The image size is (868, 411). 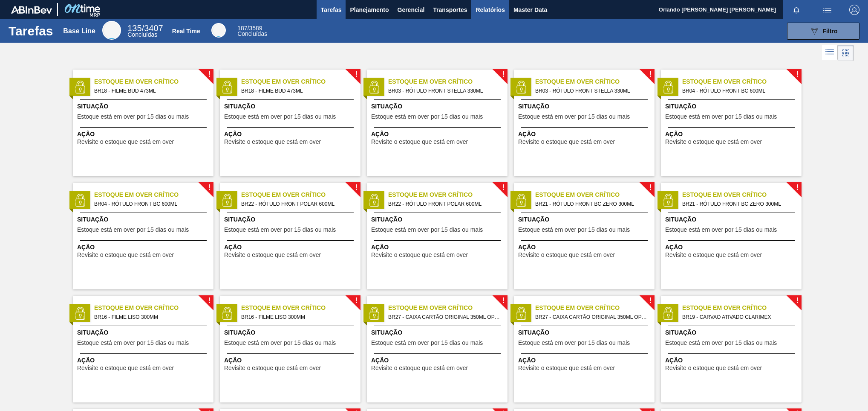 I want to click on span: BR16 - FILME LISO 300MM, so click(x=150, y=317).